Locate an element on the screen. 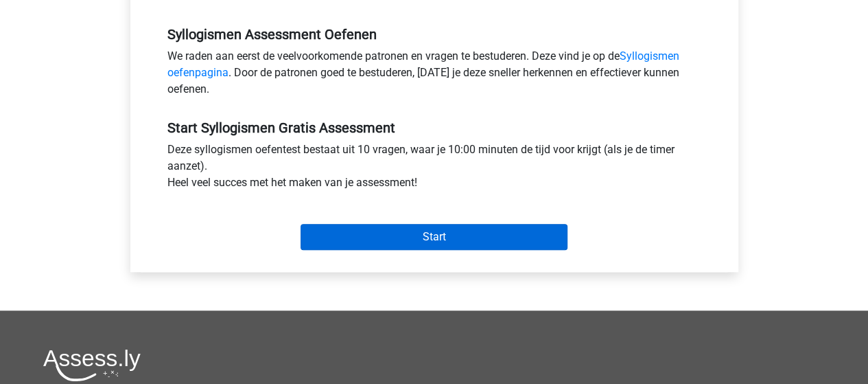 The height and width of the screenshot is (384, 868). h5: Syllogismen Assessment Oefenen is located at coordinates (434, 34).